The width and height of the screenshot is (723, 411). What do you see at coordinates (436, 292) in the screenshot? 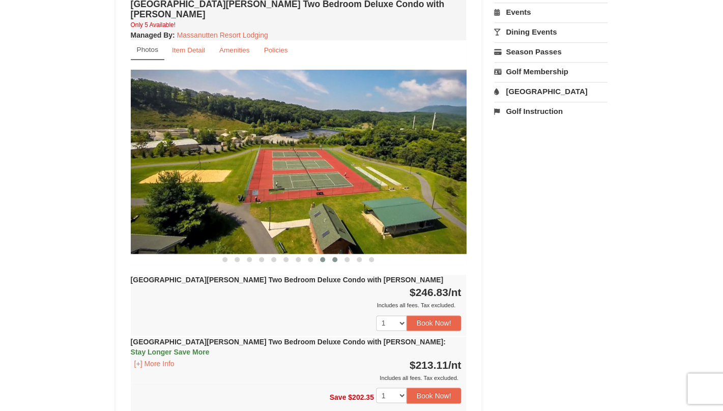
I see `strong: $246.83` at bounding box center [436, 292].